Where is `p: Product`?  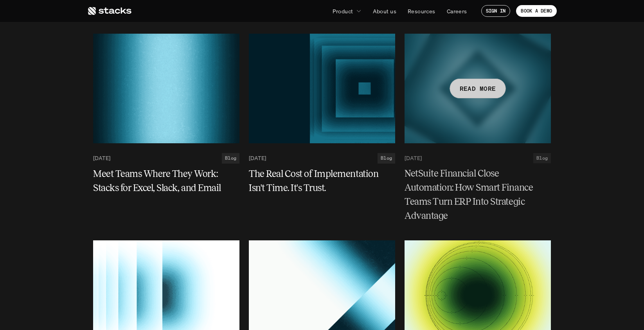
p: Product is located at coordinates (343, 11).